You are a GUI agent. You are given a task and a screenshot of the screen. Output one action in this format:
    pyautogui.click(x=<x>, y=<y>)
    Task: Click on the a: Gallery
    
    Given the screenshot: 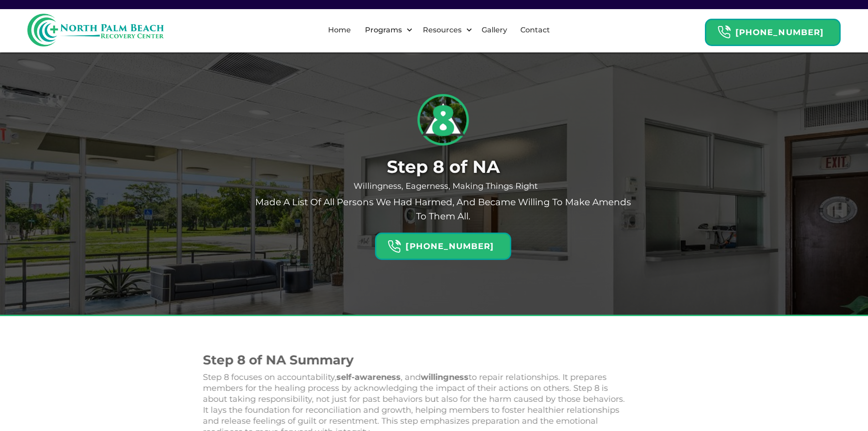 What is the action you would take?
    pyautogui.click(x=495, y=30)
    